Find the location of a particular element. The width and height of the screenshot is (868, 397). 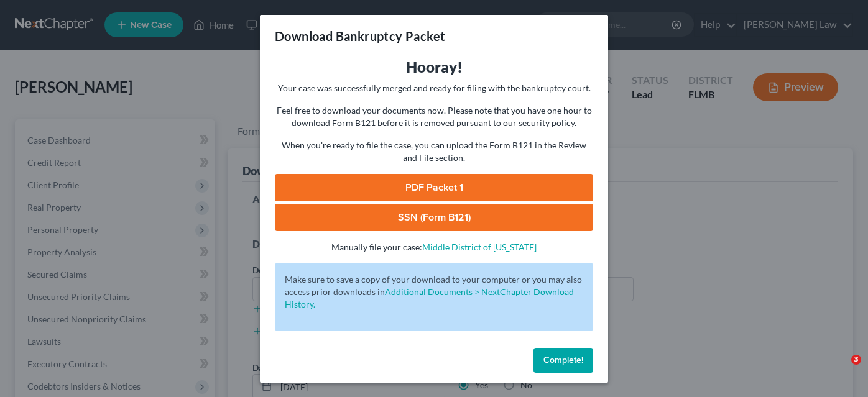

h3: Hooray! is located at coordinates (434, 67).